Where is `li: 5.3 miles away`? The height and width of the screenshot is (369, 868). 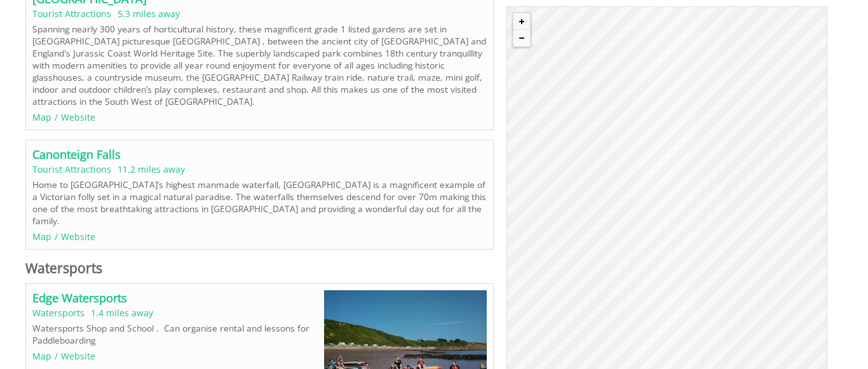 li: 5.3 miles away is located at coordinates (148, 14).